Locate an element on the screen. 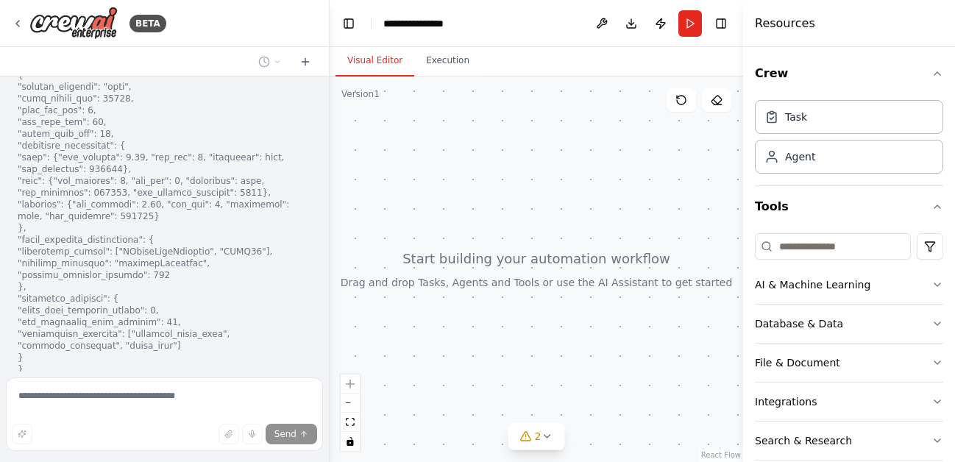 The height and width of the screenshot is (462, 955). button: Improve this prompt is located at coordinates (22, 434).